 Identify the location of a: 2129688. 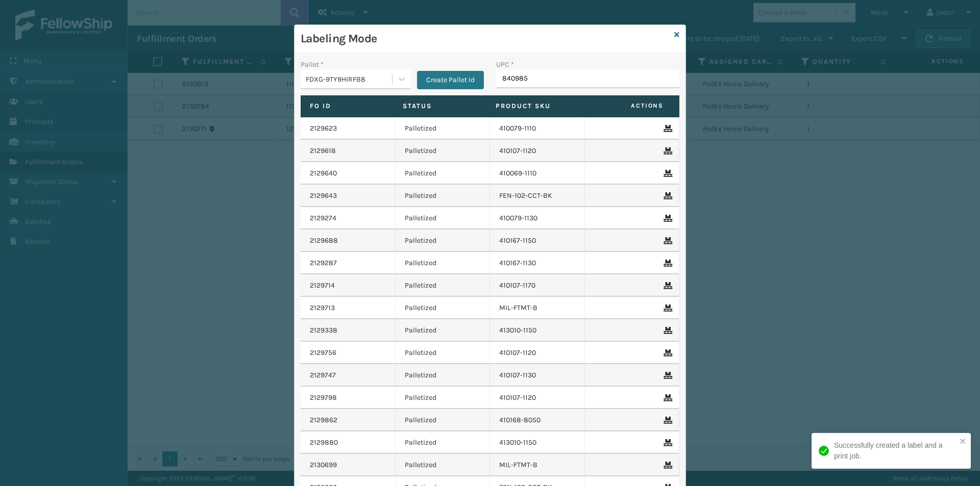
(323, 241).